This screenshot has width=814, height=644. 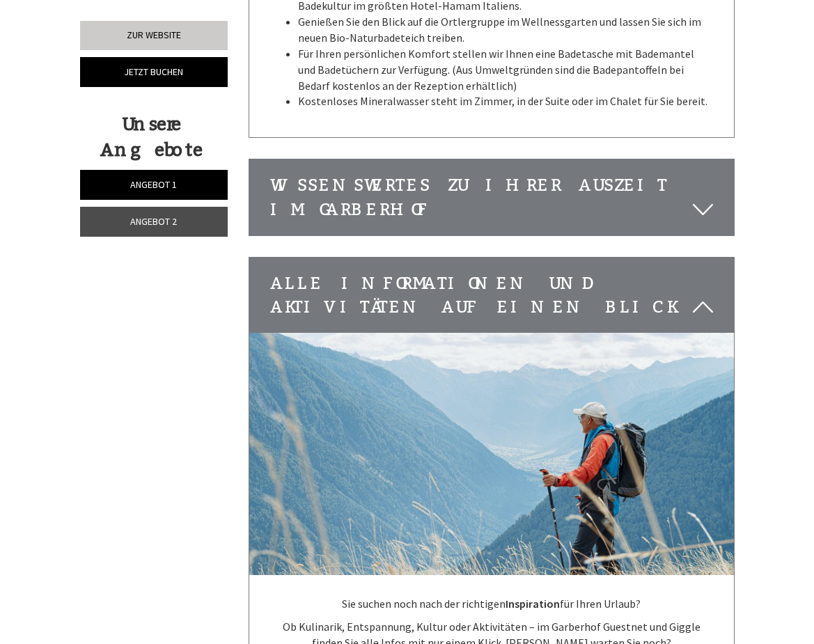 I want to click on a: Jetzt buchen, so click(x=154, y=72).